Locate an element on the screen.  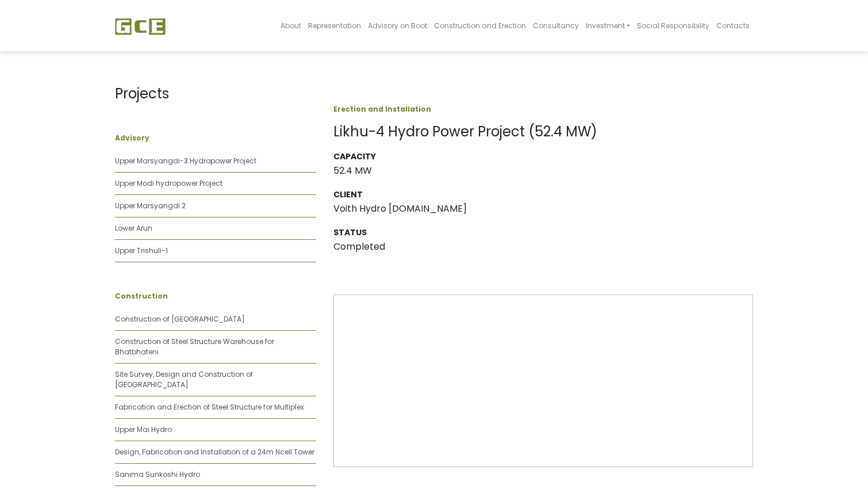
a: Upper Marsyangdi 2 is located at coordinates (150, 206).